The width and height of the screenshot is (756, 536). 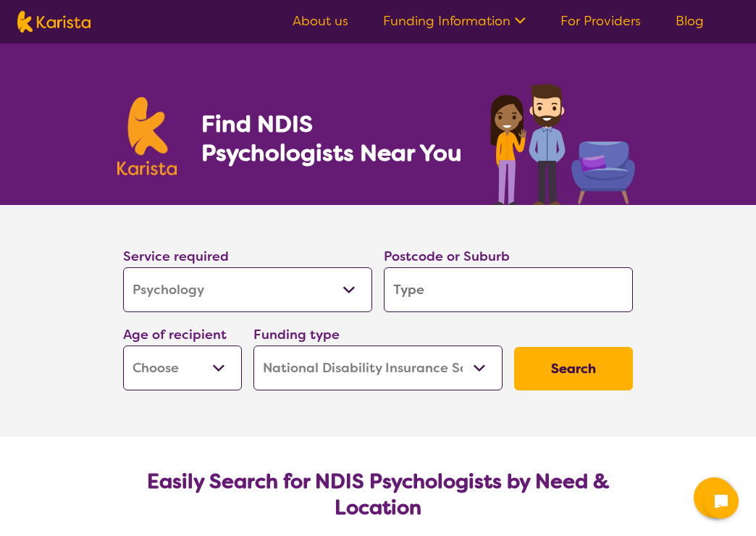 What do you see at coordinates (447, 256) in the screenshot?
I see `label: Postcode or Suburb` at bounding box center [447, 256].